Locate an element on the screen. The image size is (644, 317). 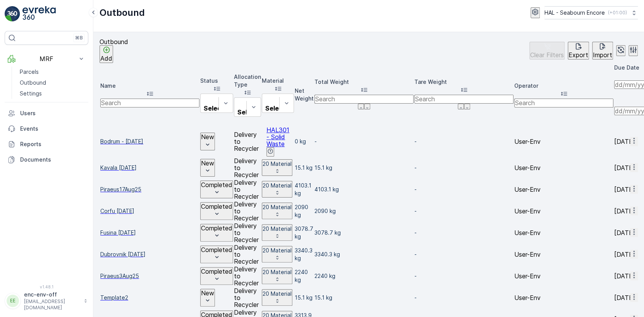
a: Parcels is located at coordinates (52, 72).